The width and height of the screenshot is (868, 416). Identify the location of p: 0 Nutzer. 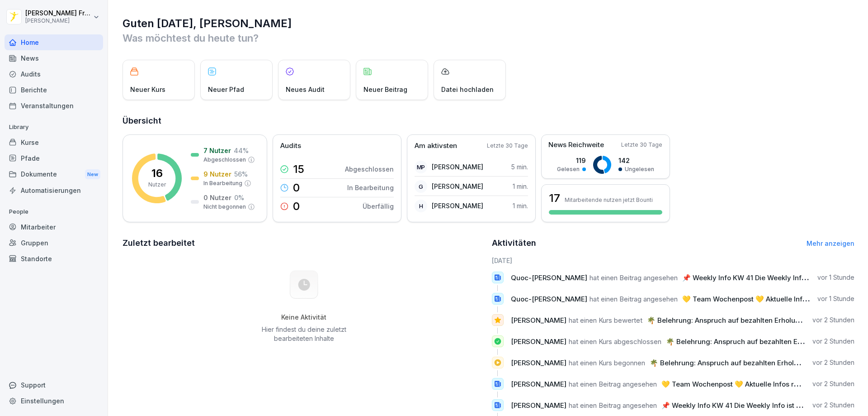
(218, 197).